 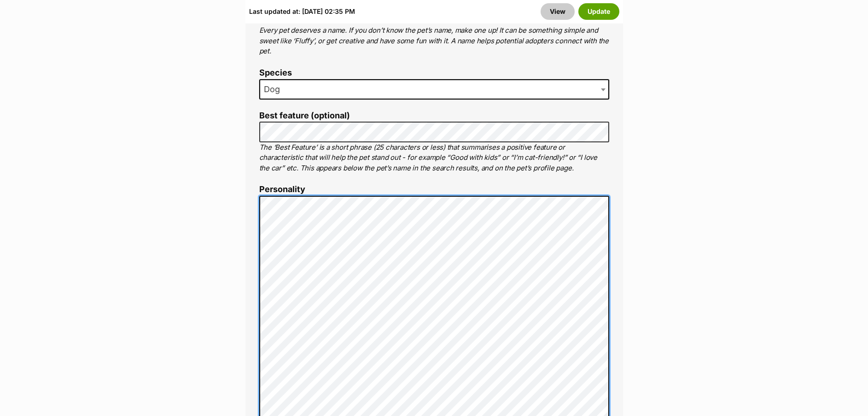 What do you see at coordinates (598, 12) in the screenshot?
I see `button: Update` at bounding box center [598, 12].